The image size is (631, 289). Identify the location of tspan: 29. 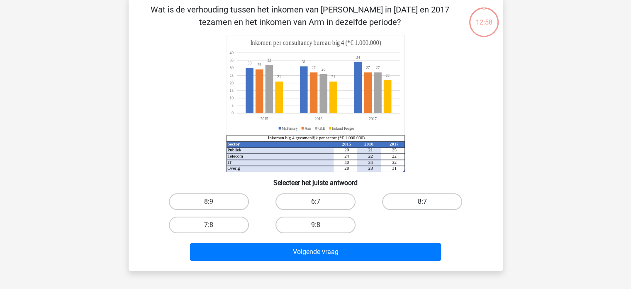
(259, 65).